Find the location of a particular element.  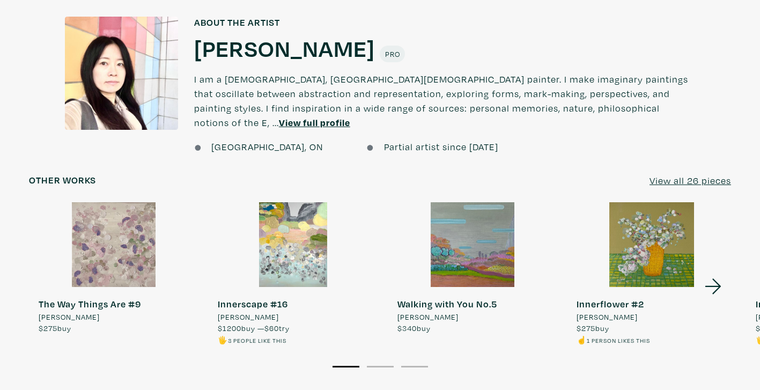

span: $60 is located at coordinates (272, 328).